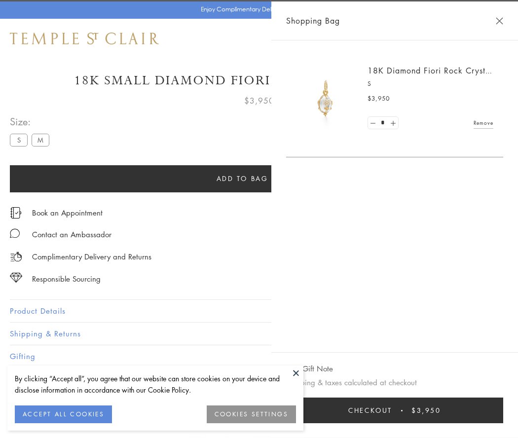  Describe the element at coordinates (373, 123) in the screenshot. I see `a: Set quantity to 0` at that location.